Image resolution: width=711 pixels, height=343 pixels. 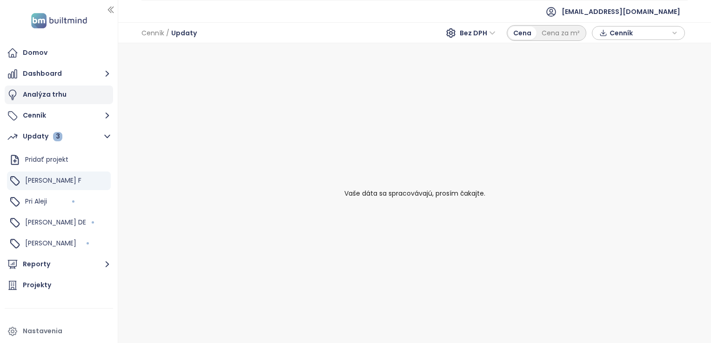 What do you see at coordinates (184, 33) in the screenshot?
I see `span: Updaty` at bounding box center [184, 33].